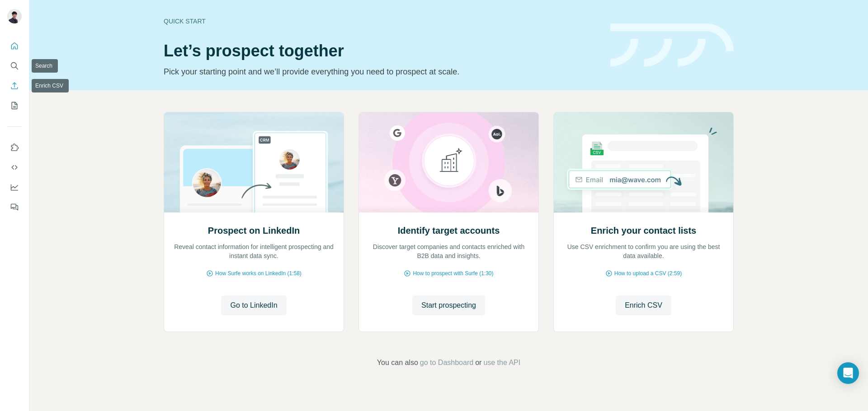  What do you see at coordinates (648, 274) in the screenshot?
I see `span: How to upload a CSV (2:59)` at bounding box center [648, 274].